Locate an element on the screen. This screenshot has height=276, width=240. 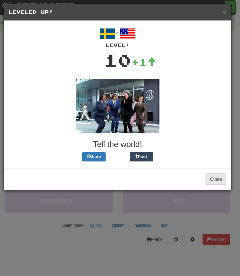
h5: Leveled Up! is located at coordinates (117, 12).